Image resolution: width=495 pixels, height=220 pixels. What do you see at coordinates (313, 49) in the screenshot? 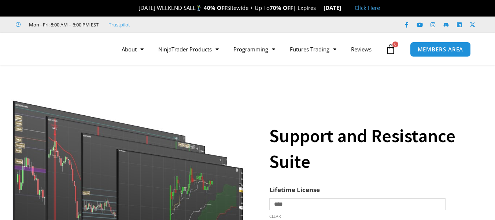
I see `a: Futures Trading` at bounding box center [313, 49].